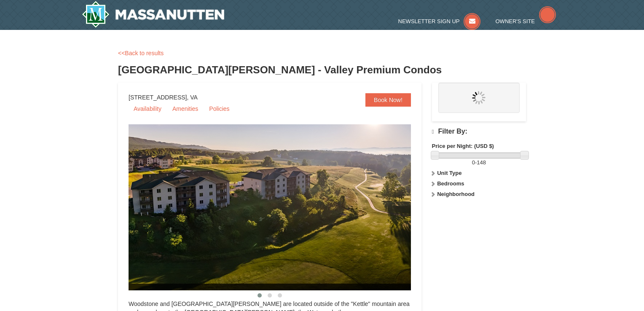 The height and width of the screenshot is (311, 644). What do you see at coordinates (185, 109) in the screenshot?
I see `a: Amenities` at bounding box center [185, 109].